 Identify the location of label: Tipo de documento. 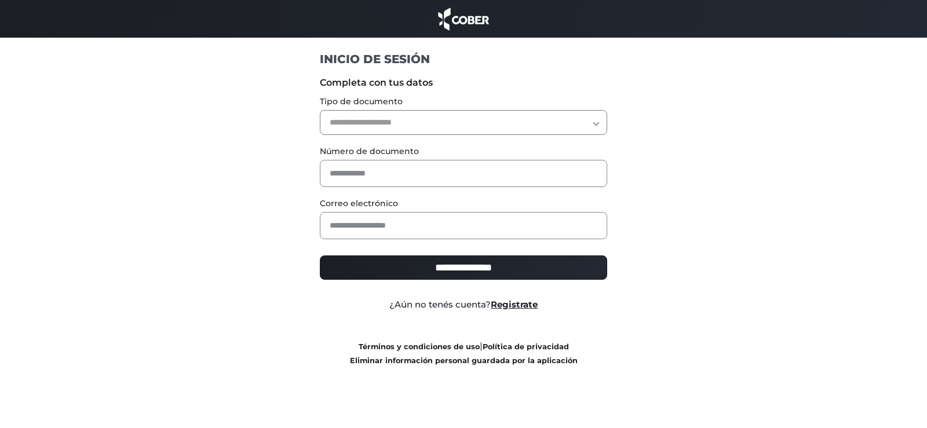
(463, 101).